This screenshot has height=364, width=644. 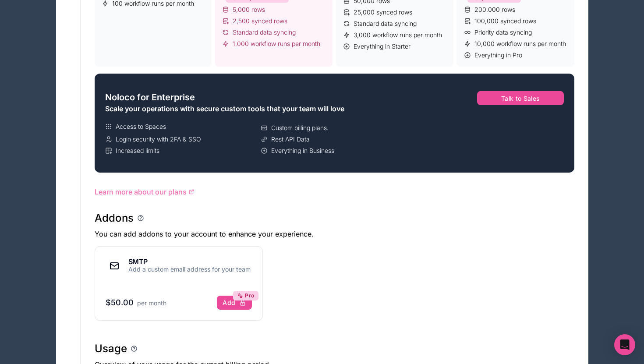 I want to click on span: $50.00, so click(x=120, y=302).